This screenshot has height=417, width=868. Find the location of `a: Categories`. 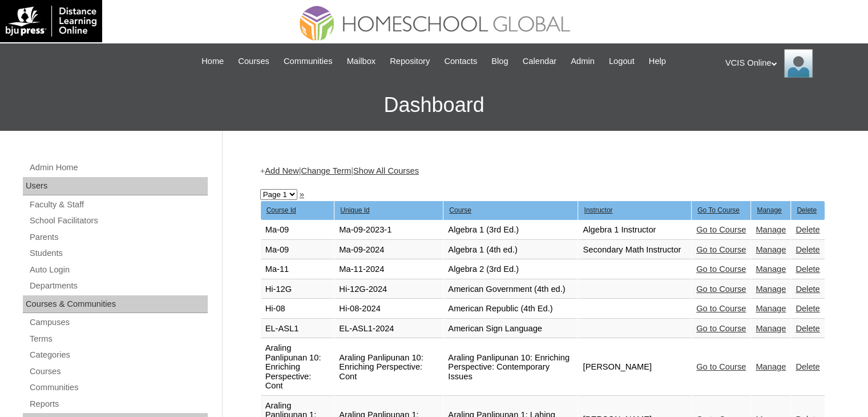

a: Categories is located at coordinates (118, 354).